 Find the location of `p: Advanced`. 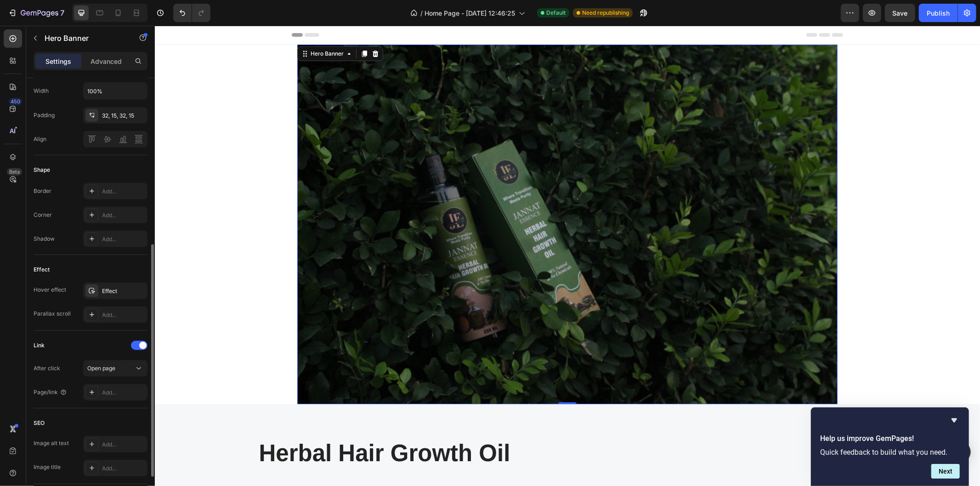

p: Advanced is located at coordinates (107, 61).